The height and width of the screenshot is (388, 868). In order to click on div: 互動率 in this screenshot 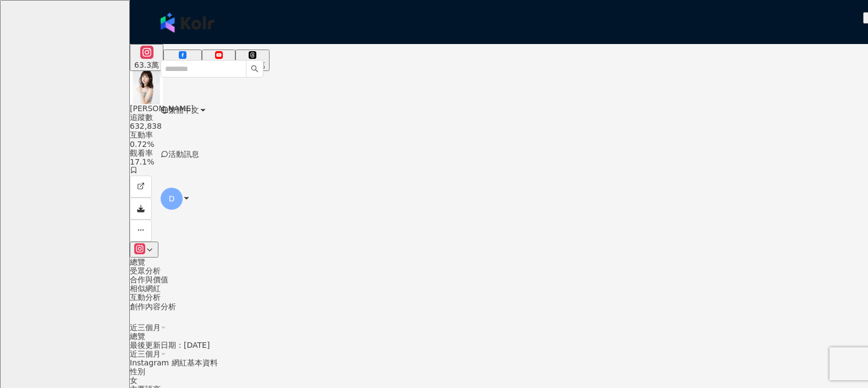, I will do `click(499, 135)`.